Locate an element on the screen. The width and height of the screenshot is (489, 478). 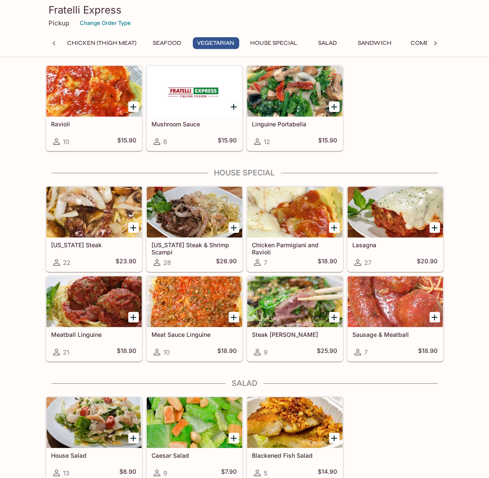
div: Meatball Linguine is located at coordinates (94, 301).